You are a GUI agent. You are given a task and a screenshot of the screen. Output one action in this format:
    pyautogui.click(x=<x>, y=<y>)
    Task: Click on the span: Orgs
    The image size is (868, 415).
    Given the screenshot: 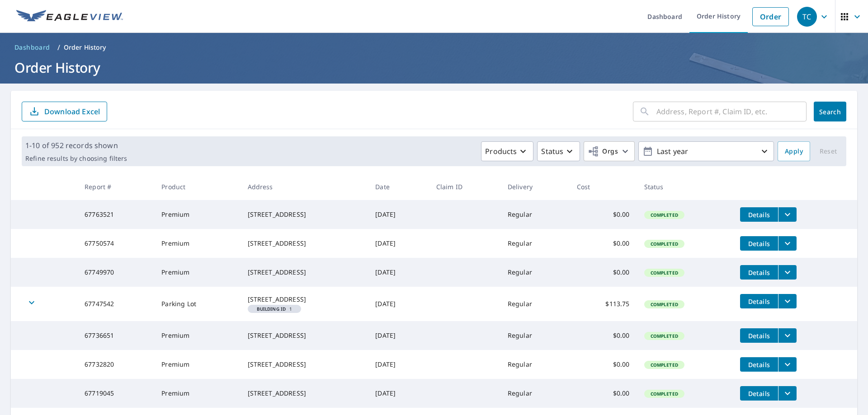 What is the action you would take?
    pyautogui.click(x=603, y=151)
    